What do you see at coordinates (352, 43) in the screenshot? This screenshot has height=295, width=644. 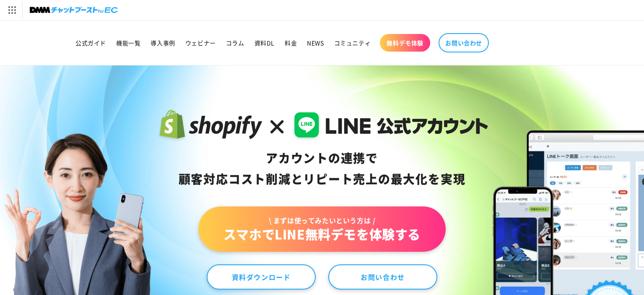 I see `span: コミュニティ` at bounding box center [352, 43].